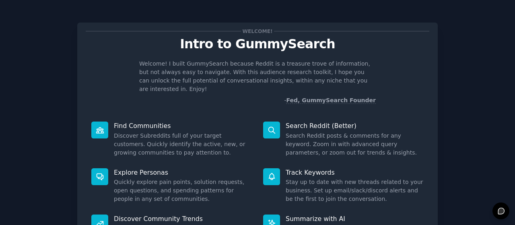 The width and height of the screenshot is (515, 225). What do you see at coordinates (354, 144) in the screenshot?
I see `dd: Search Reddit posts & comments for any keyword. Zoom in with advanced query parameters, or zoom o...` at bounding box center [354, 144].